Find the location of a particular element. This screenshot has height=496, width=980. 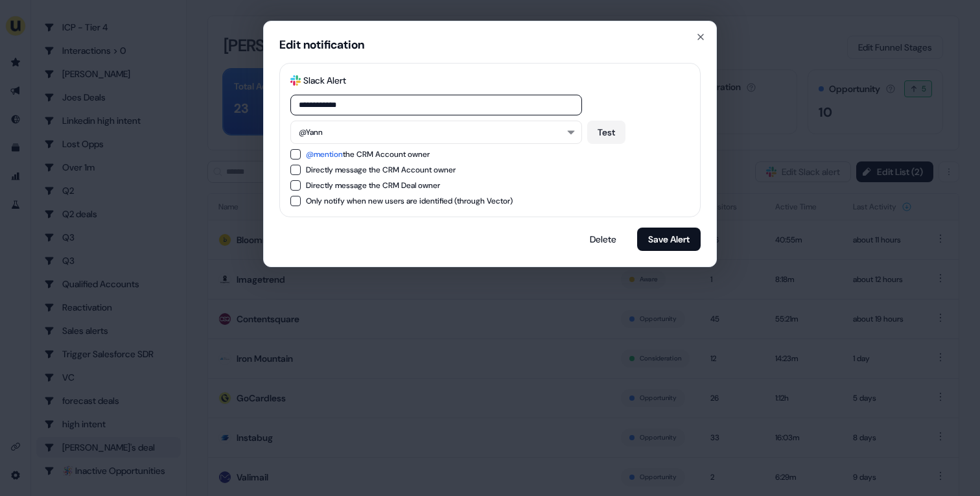

div: Only notify when new users are identified (through Vector) is located at coordinates (409, 201).